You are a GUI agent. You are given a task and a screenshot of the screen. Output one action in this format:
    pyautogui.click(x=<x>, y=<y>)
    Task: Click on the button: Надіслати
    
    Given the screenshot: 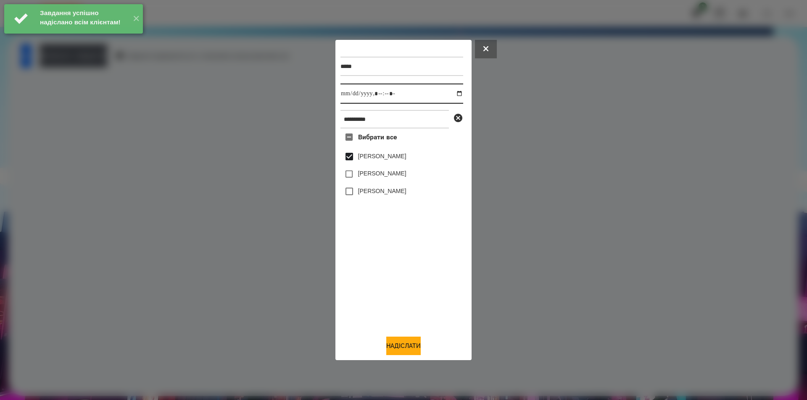 What is the action you would take?
    pyautogui.click(x=403, y=346)
    